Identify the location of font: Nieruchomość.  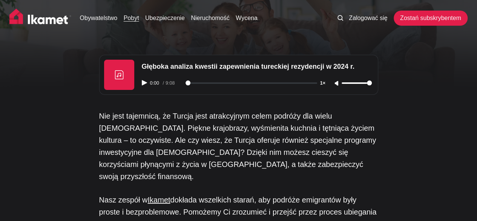
(210, 18).